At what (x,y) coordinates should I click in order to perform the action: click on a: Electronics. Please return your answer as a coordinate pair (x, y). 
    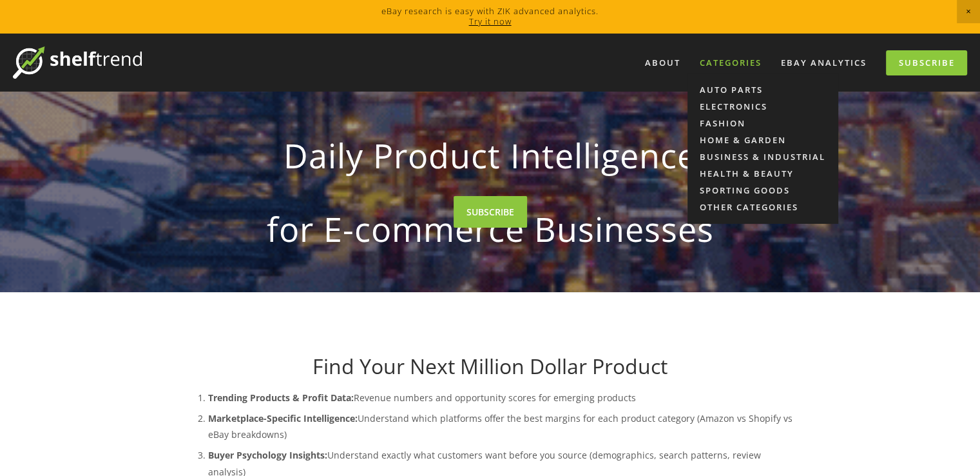
    Looking at the image, I should click on (763, 106).